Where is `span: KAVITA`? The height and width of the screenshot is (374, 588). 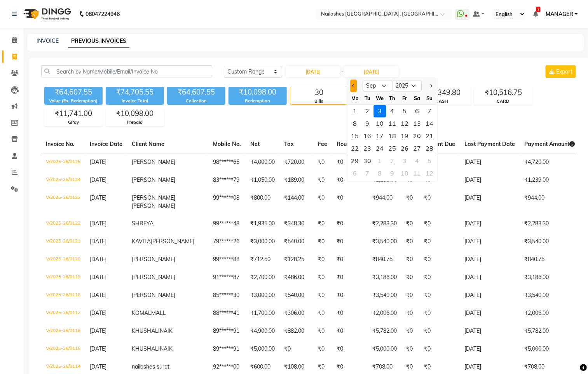
span: KAVITA is located at coordinates (141, 241).